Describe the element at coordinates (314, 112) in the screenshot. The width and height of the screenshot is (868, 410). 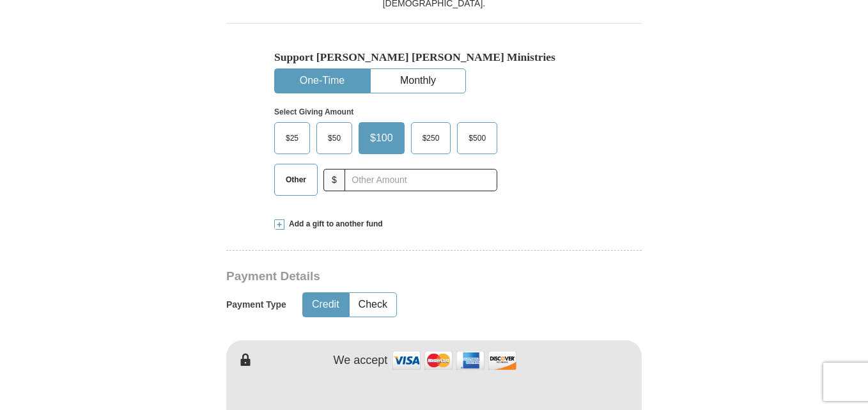
I see `strong: Select Giving Amount` at that location.